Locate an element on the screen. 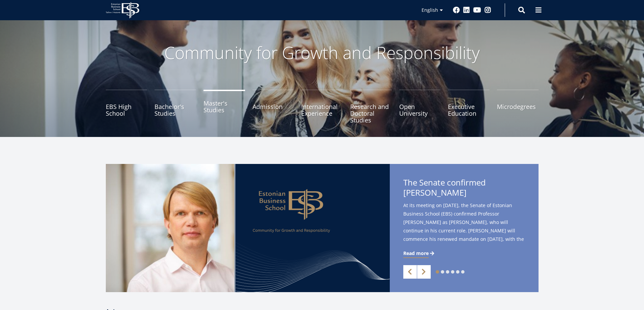 The image size is (644, 310). a: Read more is located at coordinates (420, 253).